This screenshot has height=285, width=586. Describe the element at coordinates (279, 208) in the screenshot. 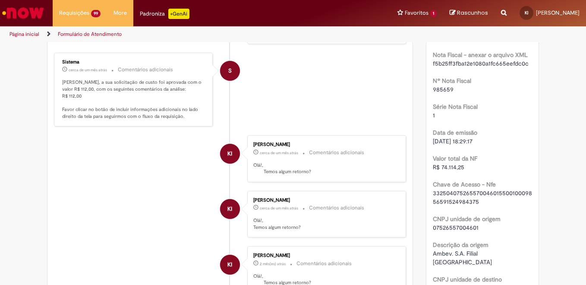

I see `time: 18/08/2025 10:36:11` at that location.